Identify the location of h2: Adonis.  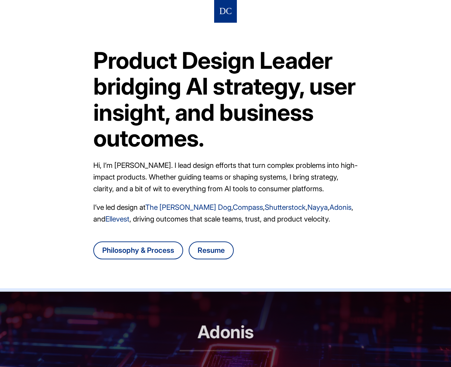
(225, 337).